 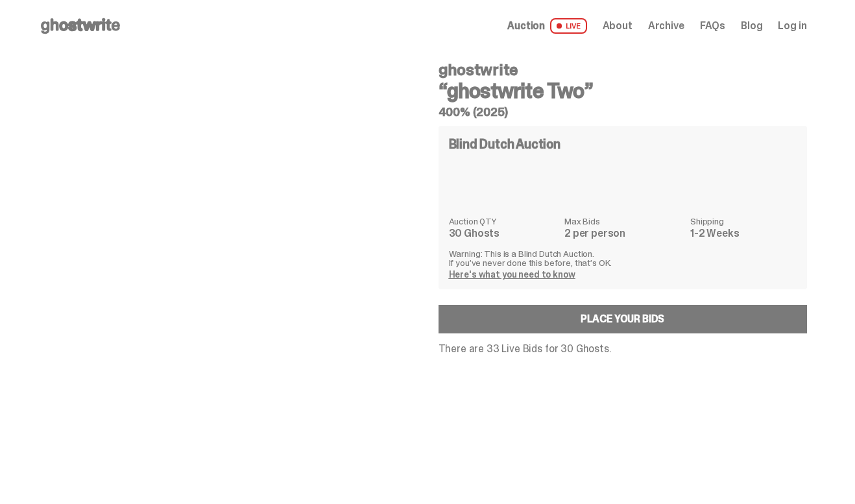 What do you see at coordinates (618, 26) in the screenshot?
I see `span: About` at bounding box center [618, 26].